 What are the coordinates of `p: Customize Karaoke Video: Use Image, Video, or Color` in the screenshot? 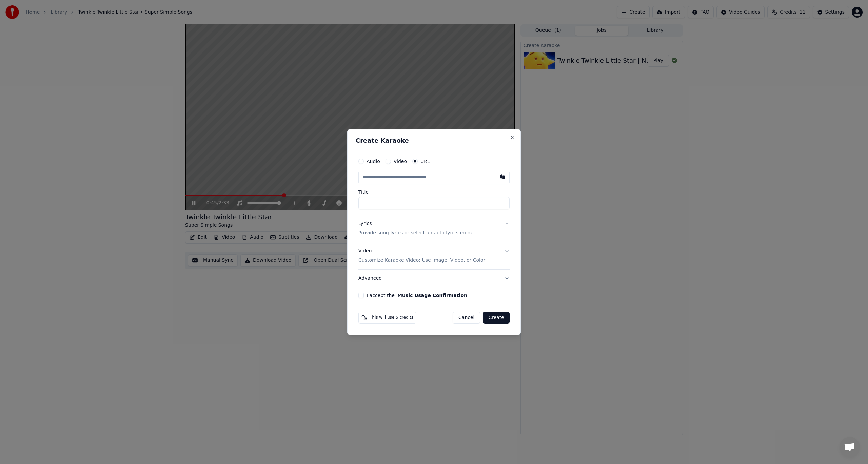 It's located at (422, 260).